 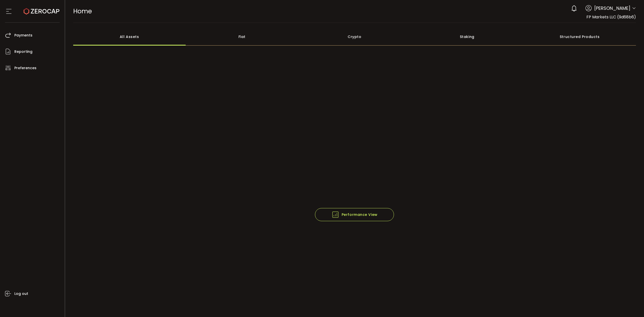 I want to click on div: Crypto, so click(x=355, y=37).